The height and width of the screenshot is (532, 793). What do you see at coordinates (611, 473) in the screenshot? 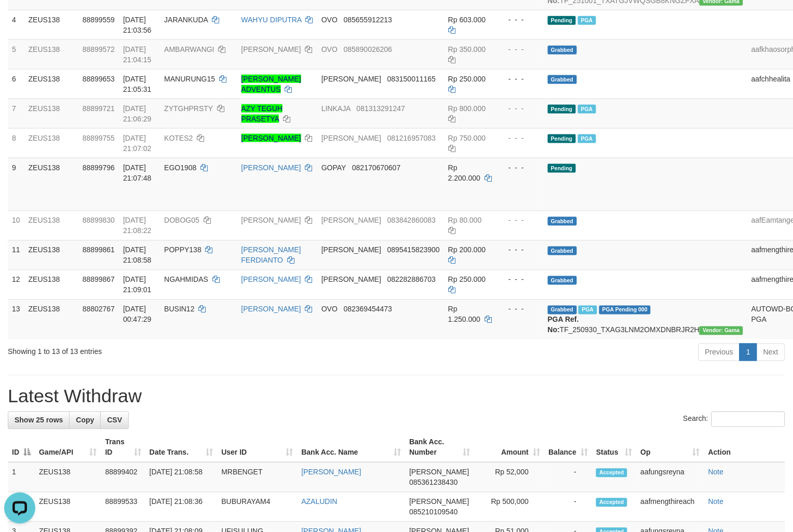
I see `span: Accepted` at bounding box center [611, 473].